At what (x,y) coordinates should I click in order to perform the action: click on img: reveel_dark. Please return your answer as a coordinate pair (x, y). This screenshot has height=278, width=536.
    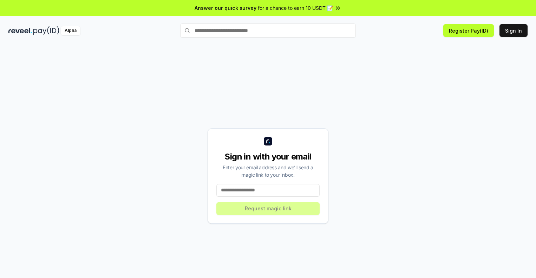
    Looking at the image, I should click on (20, 31).